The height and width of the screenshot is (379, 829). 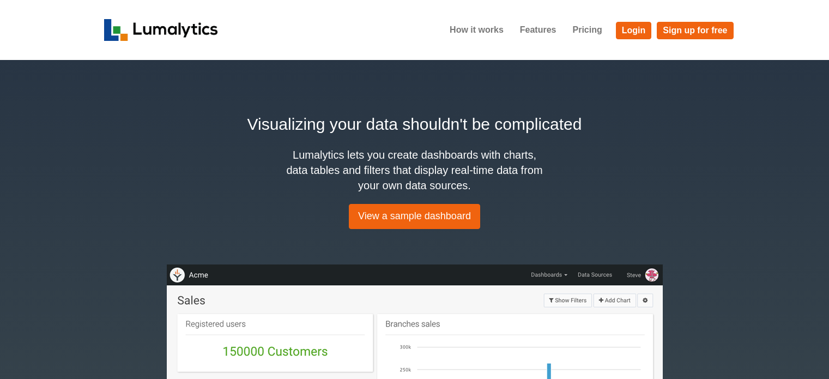 What do you see at coordinates (415, 170) in the screenshot?
I see `h4: Lumalytics lets you create dashboards with charts, data tables and filters that display real-time...` at bounding box center [415, 170].